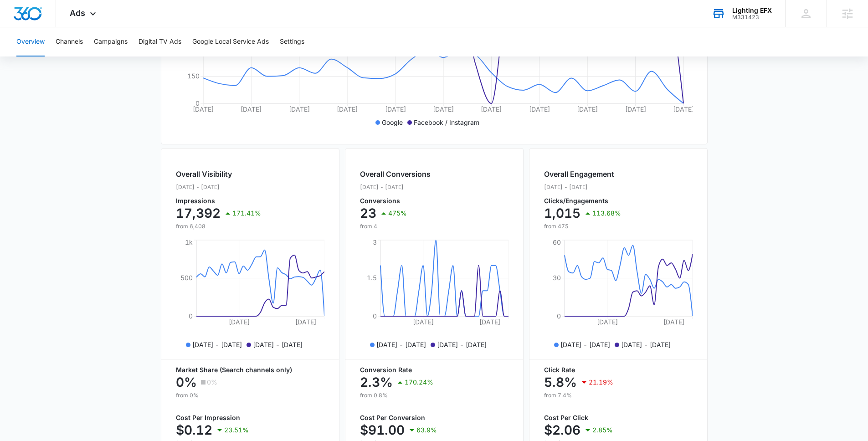  What do you see at coordinates (434, 395) in the screenshot?
I see `p: from 0.8%` at bounding box center [434, 395].